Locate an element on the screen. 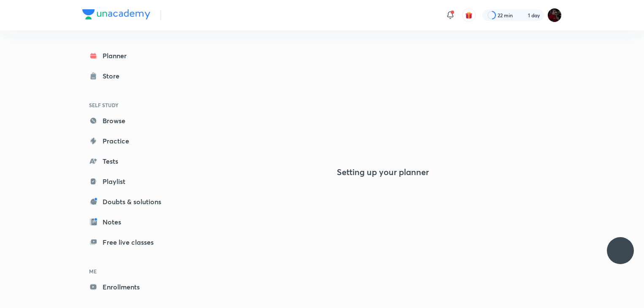 This screenshot has height=308, width=644. a: Playlist is located at coordinates (131, 181).